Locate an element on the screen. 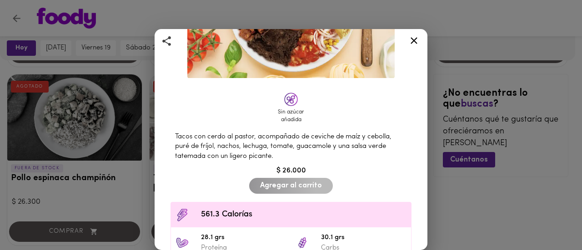 The image size is (582, 250). div: $ 26.000 is located at coordinates (291, 171).